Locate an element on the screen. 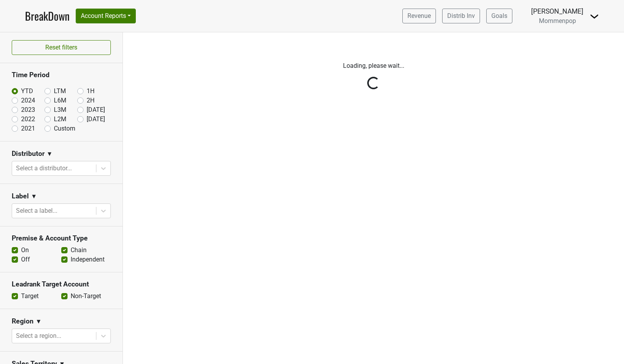 This screenshot has height=364, width=624. a: BreakDown is located at coordinates (47, 16).